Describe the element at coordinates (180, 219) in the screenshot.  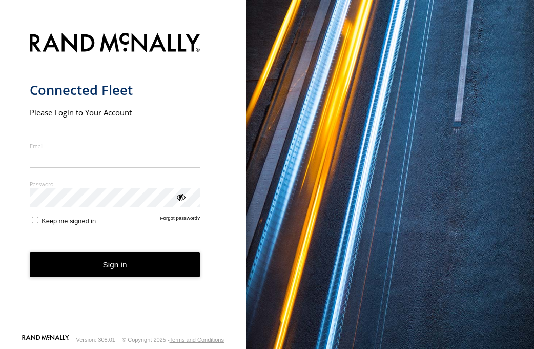
I see `a: Forgot password?` at that location.